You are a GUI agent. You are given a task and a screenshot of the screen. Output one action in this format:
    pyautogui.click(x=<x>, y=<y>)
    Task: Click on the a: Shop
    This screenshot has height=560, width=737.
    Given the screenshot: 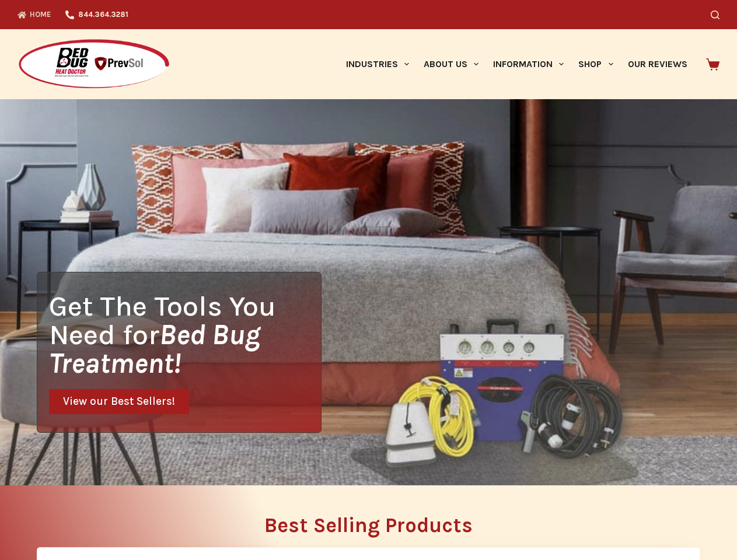 What is the action you would take?
    pyautogui.click(x=596, y=64)
    